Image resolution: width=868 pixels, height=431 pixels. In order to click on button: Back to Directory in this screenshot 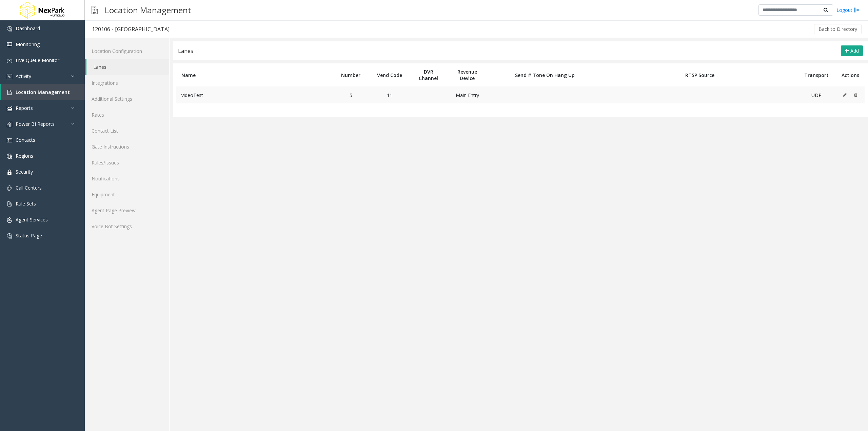, I will do `click(837, 29)`.